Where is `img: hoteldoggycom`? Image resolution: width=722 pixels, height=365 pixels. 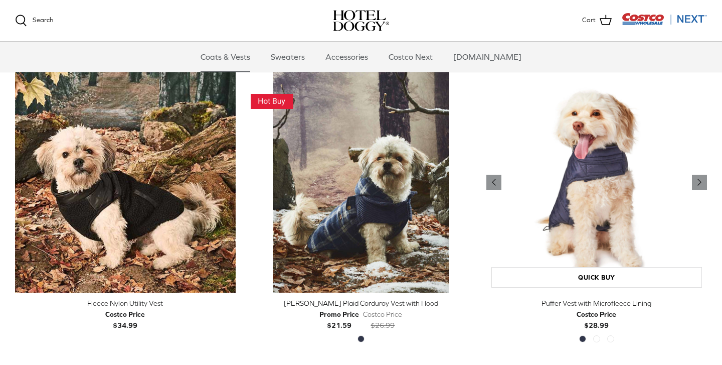
img: hoteldoggycom is located at coordinates (361, 21).